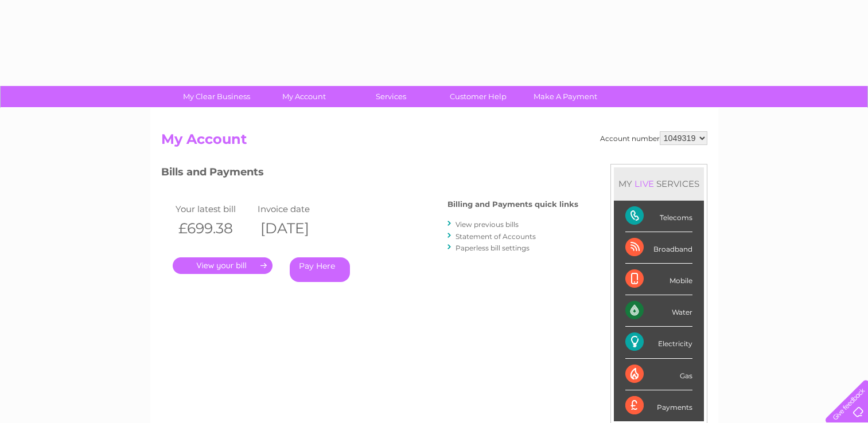  I want to click on div: Electricity, so click(659, 342).